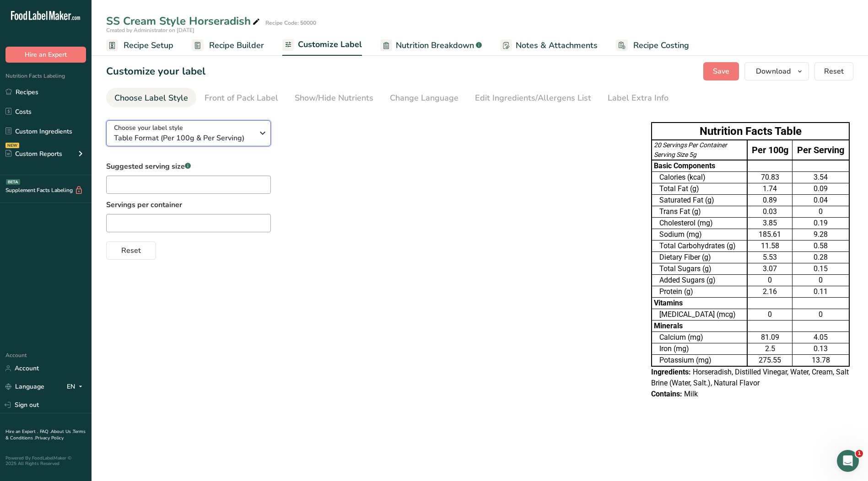  Describe the element at coordinates (699, 303) in the screenshot. I see `td: Vitamins` at that location.